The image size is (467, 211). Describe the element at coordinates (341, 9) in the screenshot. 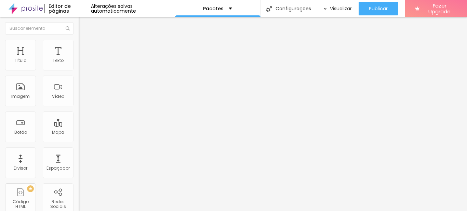

I see `span: Visualizar` at that location.